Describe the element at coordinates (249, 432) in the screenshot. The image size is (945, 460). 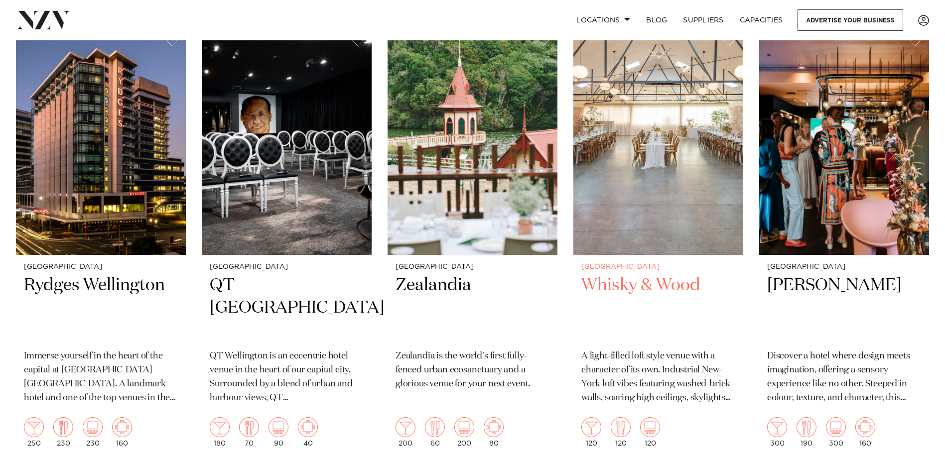
I see `div: 70` at that location.